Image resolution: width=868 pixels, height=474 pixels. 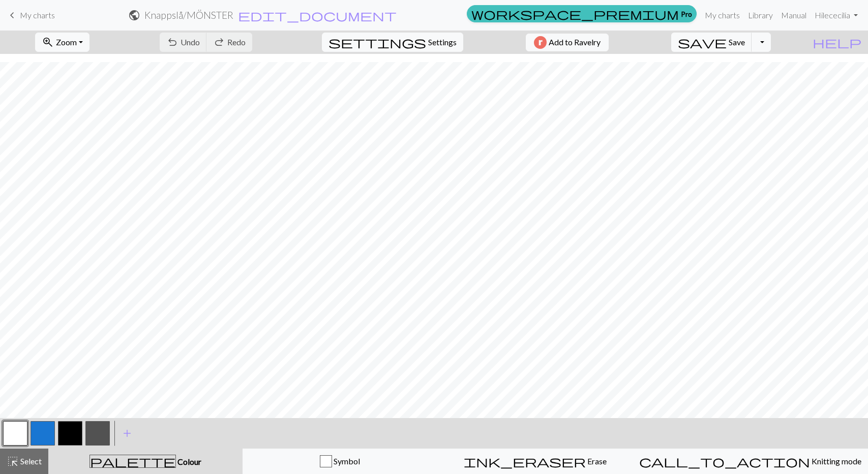 What do you see at coordinates (134, 15) in the screenshot?
I see `span: public` at bounding box center [134, 15].